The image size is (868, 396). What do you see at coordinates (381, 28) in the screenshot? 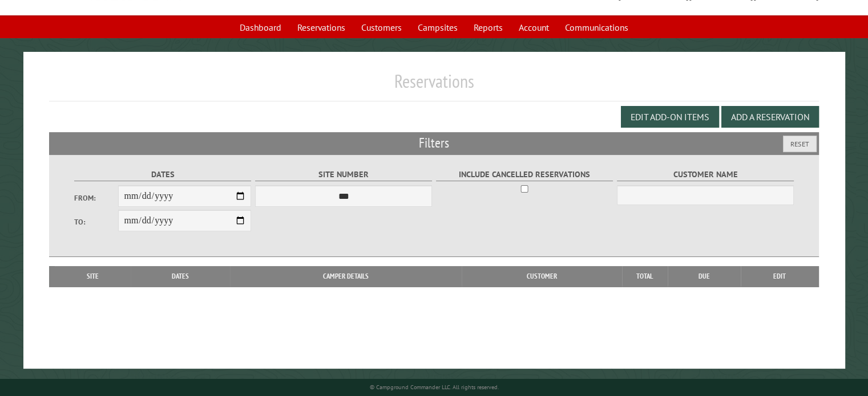
I see `a: Customers` at bounding box center [381, 28].